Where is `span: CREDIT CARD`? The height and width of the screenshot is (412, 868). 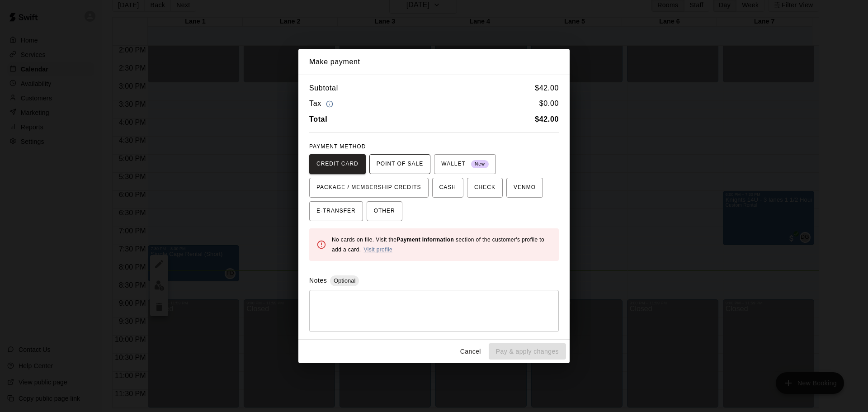 span: CREDIT CARD is located at coordinates (337, 164).